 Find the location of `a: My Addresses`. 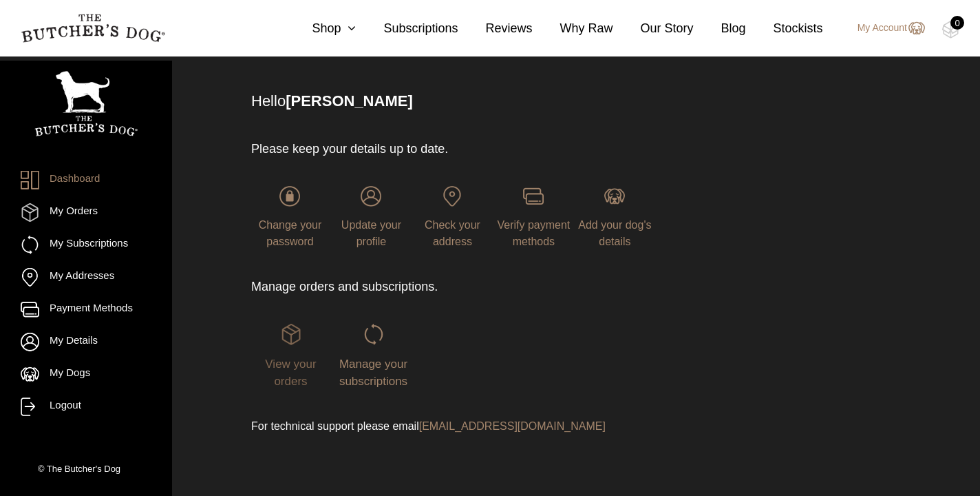

a: My Addresses is located at coordinates (86, 277).